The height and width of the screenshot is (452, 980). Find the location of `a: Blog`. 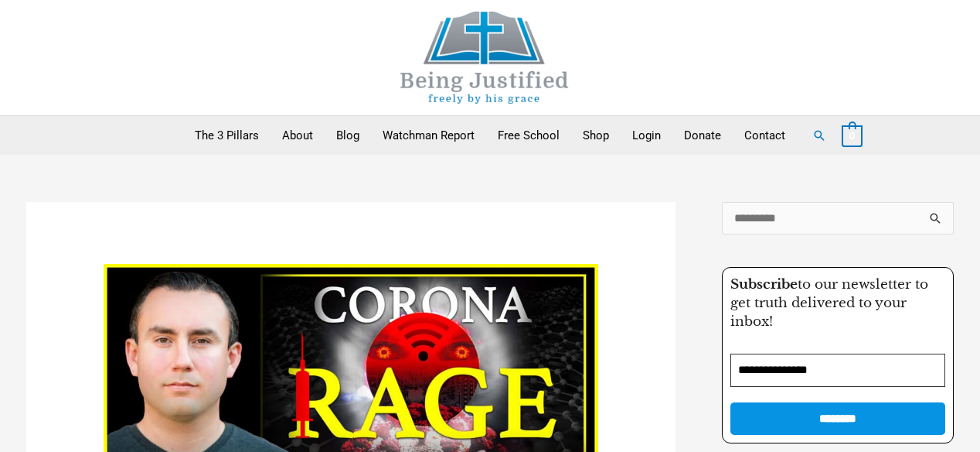

a: Blog is located at coordinates (348, 135).